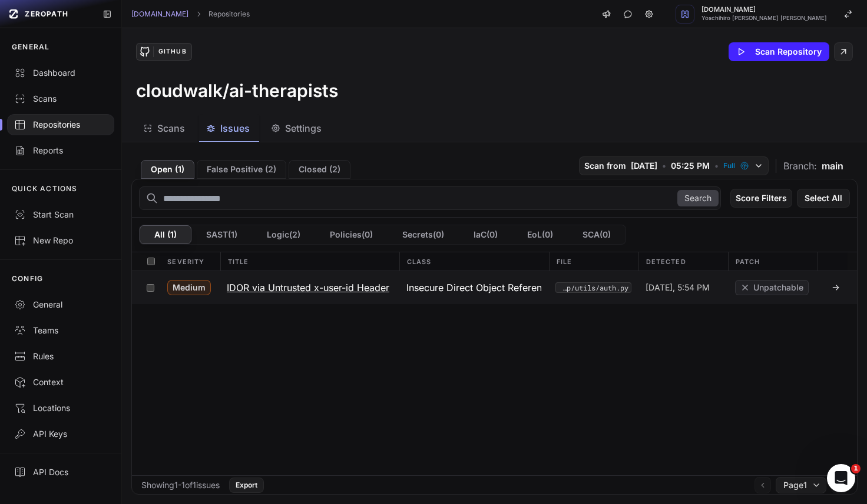 The image size is (867, 504). Describe the element at coordinates (61, 215) in the screenshot. I see `div: Start Scan` at that location.